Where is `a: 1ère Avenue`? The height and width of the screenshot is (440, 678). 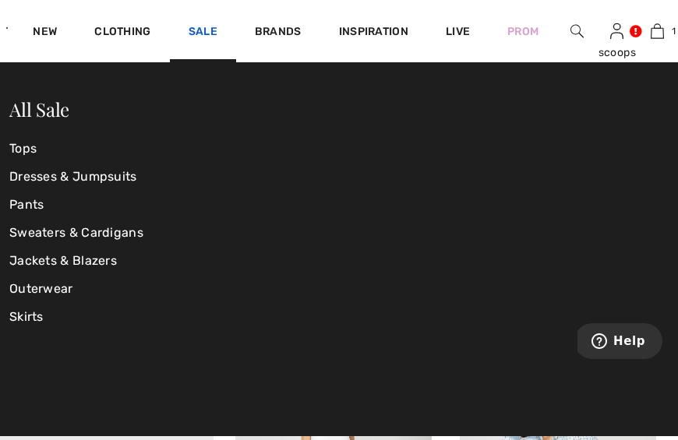 a: 1ère Avenue is located at coordinates (7, 28).